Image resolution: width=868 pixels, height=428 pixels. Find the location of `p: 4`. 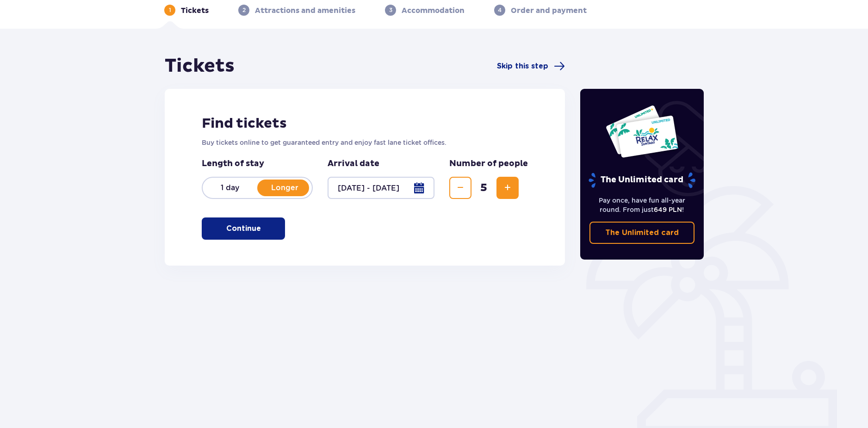

p: 4 is located at coordinates (500, 10).